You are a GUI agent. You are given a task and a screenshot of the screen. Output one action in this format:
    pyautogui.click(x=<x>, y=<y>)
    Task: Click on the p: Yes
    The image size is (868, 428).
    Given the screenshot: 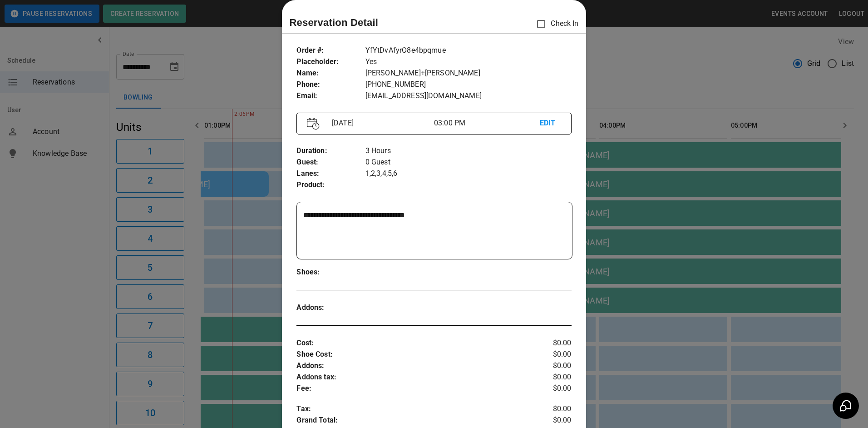 What is the action you would take?
    pyautogui.click(x=469, y=62)
    